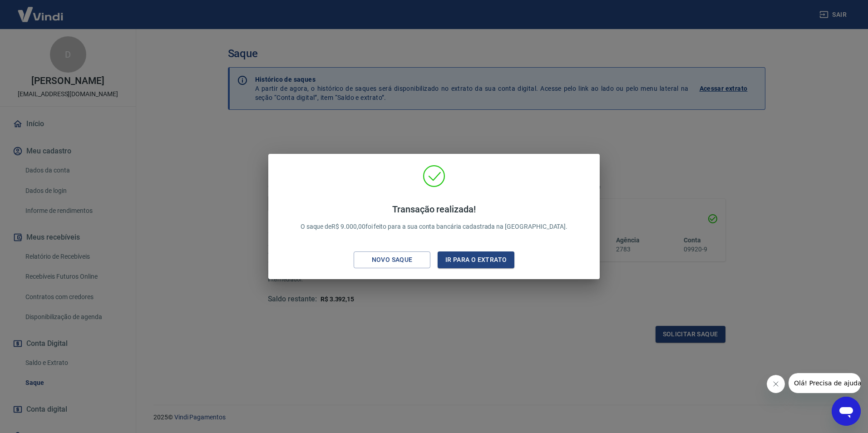  Describe the element at coordinates (476, 260) in the screenshot. I see `button: Ir para o extrato` at that location.